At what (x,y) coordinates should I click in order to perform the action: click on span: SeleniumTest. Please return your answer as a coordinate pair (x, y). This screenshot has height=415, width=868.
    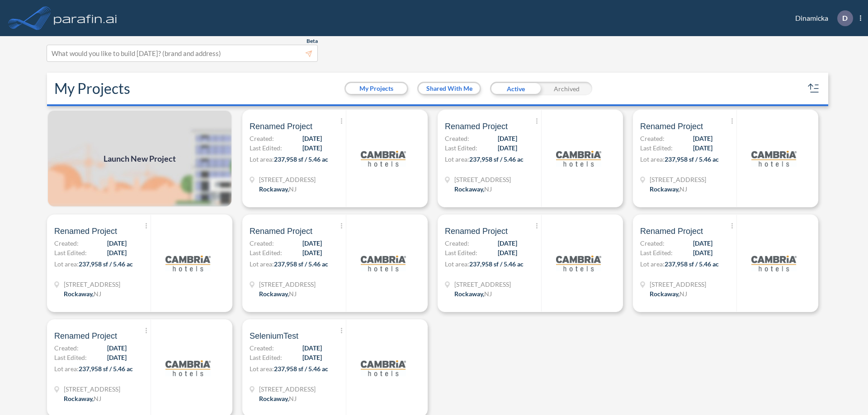
    Looking at the image, I should click on (274, 336).